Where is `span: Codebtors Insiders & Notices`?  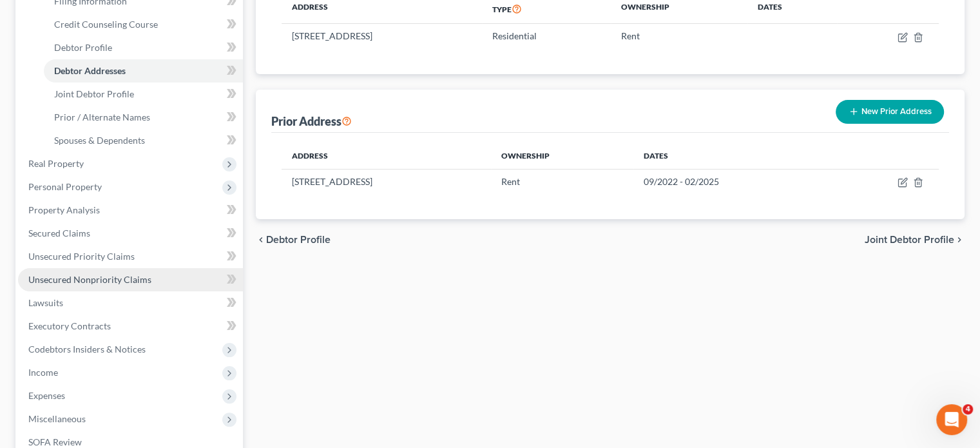
span: Codebtors Insiders & Notices is located at coordinates (87, 349).